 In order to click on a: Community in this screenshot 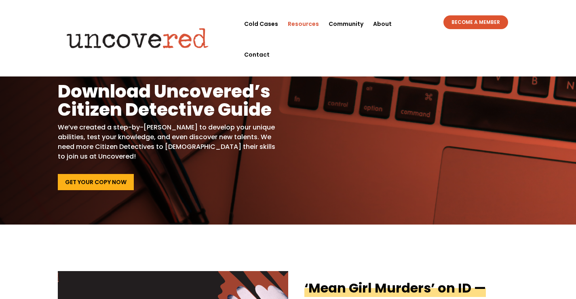, I will do `click(346, 24)`.